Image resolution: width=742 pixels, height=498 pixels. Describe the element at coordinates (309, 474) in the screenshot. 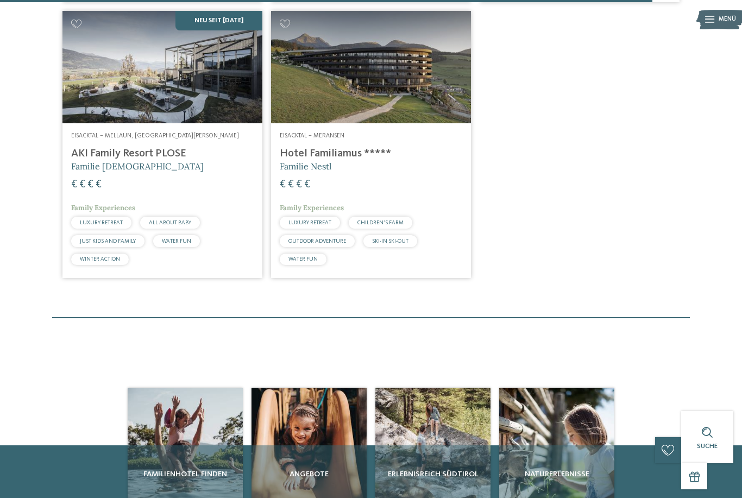

I see `span: Angebote` at that location.